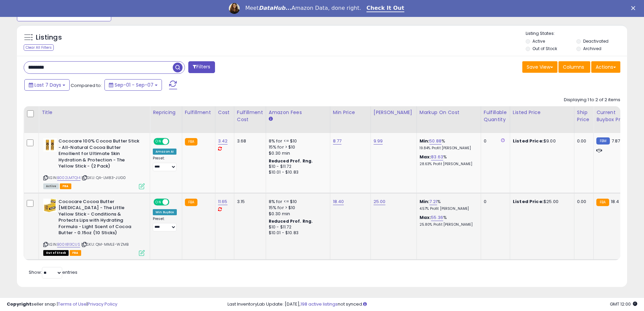 The height and width of the screenshot is (311, 644). Describe the element at coordinates (495, 116) in the screenshot. I see `div: Fulfillable Quantity` at that location.